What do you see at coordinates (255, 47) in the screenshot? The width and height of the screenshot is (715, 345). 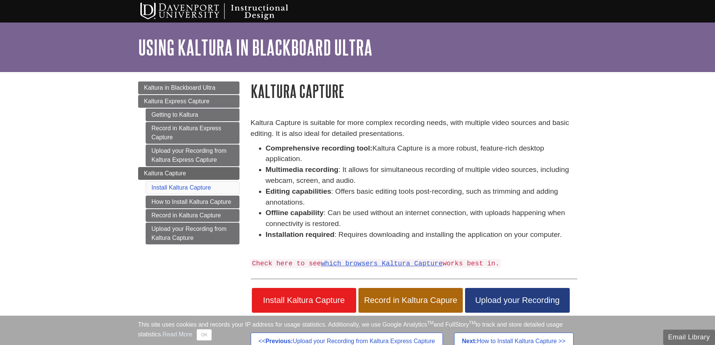 I see `a: Using Kaltura in Blackboard Ultra` at bounding box center [255, 47].